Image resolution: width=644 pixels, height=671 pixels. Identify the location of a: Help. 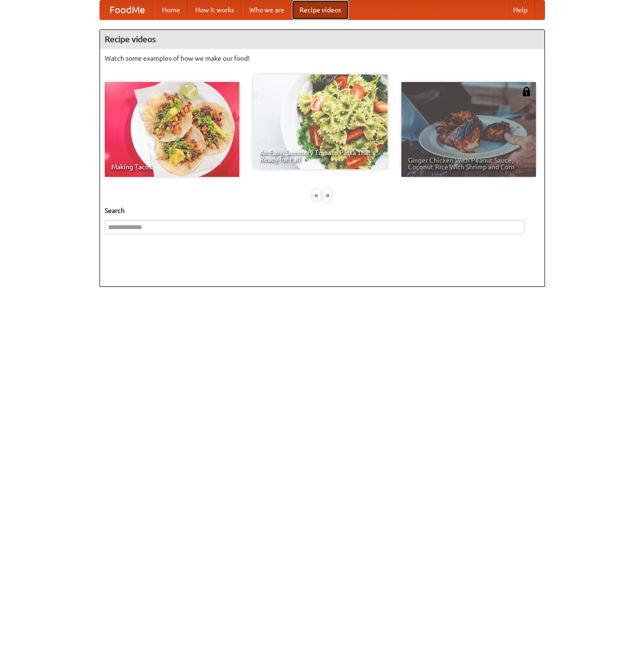
(521, 10).